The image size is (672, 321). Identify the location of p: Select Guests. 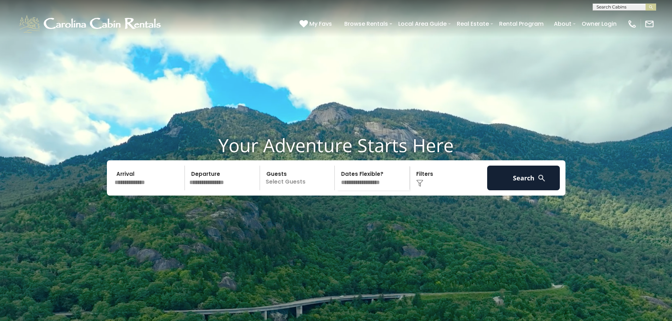
(298, 178).